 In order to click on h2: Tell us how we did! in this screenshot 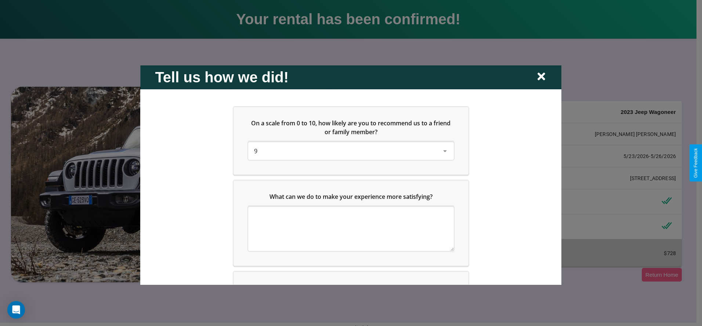, I will do `click(222, 77)`.